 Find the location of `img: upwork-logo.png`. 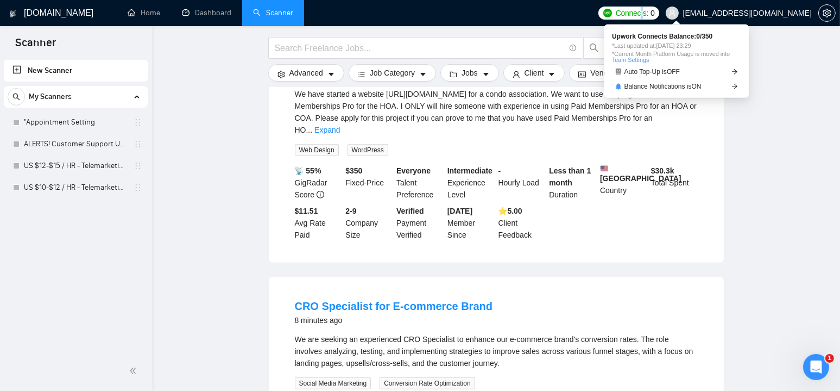

img: upwork-logo.png is located at coordinates (608, 13).